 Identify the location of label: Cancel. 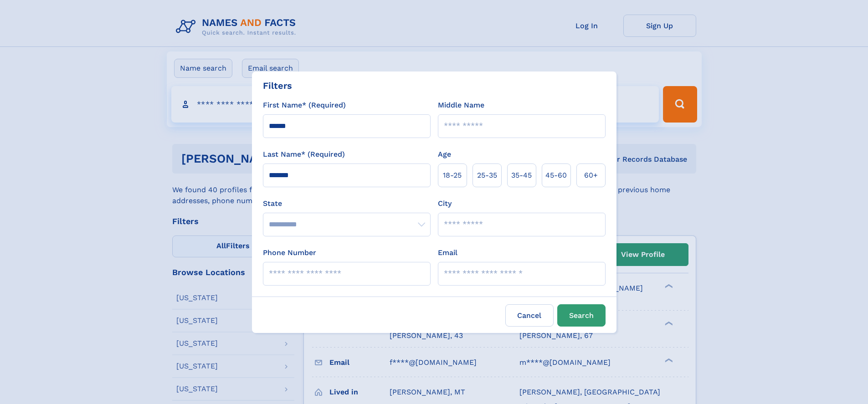
(529, 315).